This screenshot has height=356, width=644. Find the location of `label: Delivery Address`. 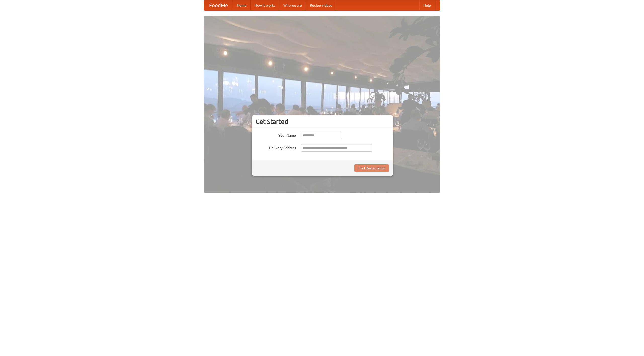

label: Delivery Address is located at coordinates (276, 147).